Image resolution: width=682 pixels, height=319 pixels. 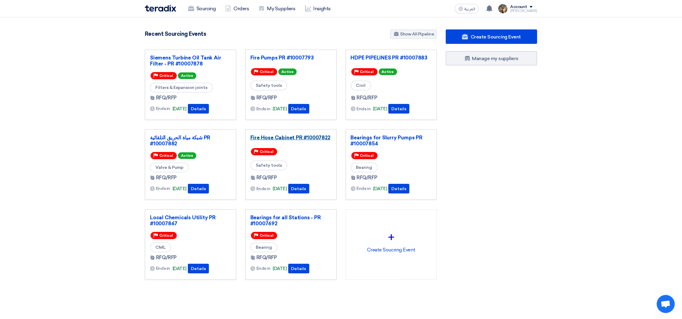 What do you see at coordinates (391, 141) in the screenshot?
I see `a: Bearings for Slurry Pumps PR #10007854` at bounding box center [391, 141].